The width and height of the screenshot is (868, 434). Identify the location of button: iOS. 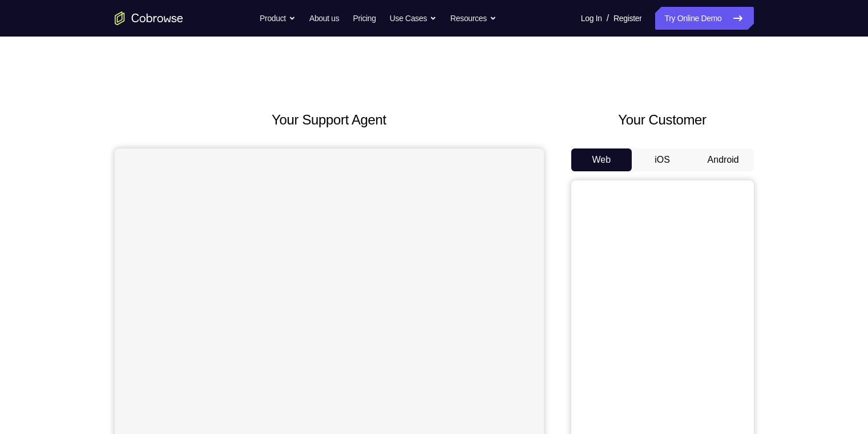
(662, 160).